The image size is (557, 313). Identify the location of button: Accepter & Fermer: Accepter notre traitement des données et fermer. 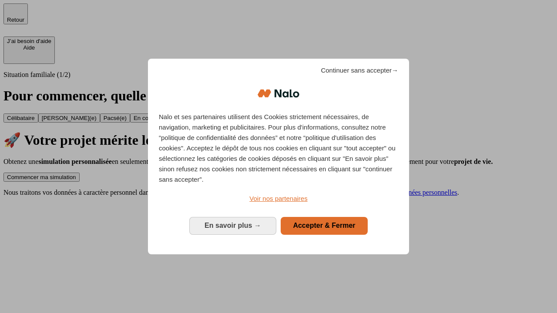
(324, 226).